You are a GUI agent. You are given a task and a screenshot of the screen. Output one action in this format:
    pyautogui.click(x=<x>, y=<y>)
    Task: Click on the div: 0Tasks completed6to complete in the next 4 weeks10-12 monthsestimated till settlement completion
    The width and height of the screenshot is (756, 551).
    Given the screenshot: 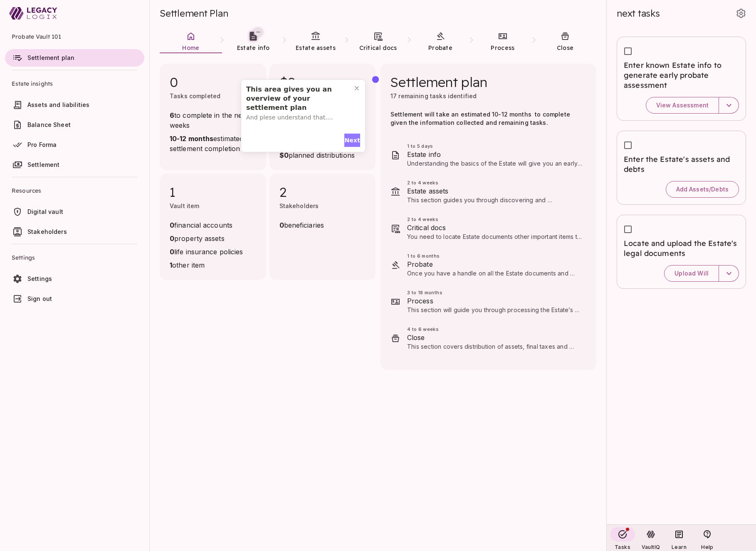 What is the action you would take?
    pyautogui.click(x=213, y=117)
    